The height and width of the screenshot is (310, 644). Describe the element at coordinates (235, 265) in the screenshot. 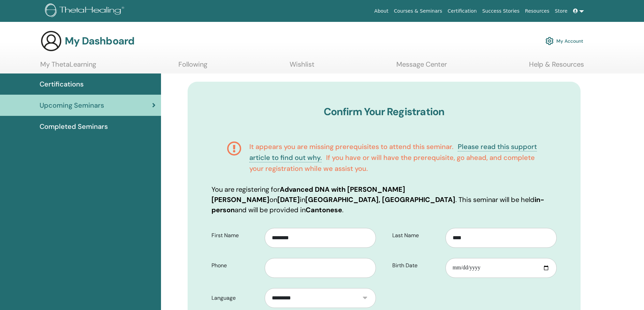

I see `label: Phone` at that location.